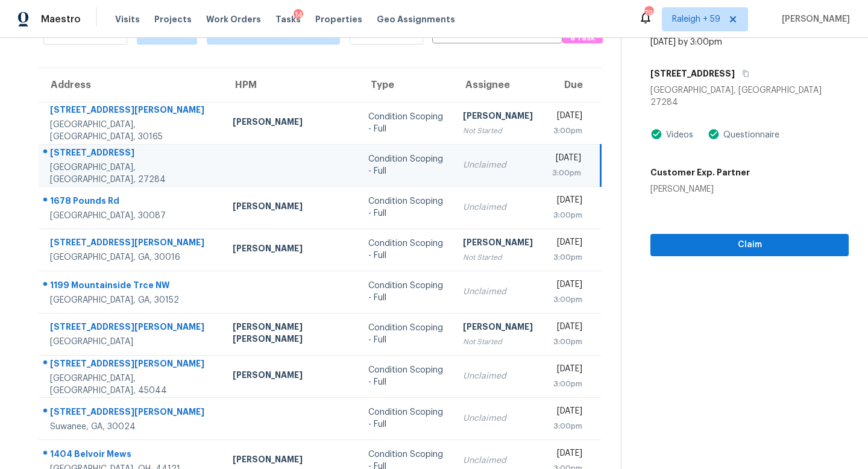 The height and width of the screenshot is (469, 868). I want to click on span: Raleigh + 59, so click(696, 19).